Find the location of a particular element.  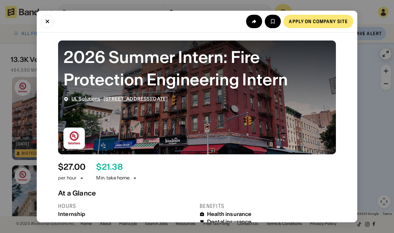

div: At a Glance is located at coordinates (197, 193).